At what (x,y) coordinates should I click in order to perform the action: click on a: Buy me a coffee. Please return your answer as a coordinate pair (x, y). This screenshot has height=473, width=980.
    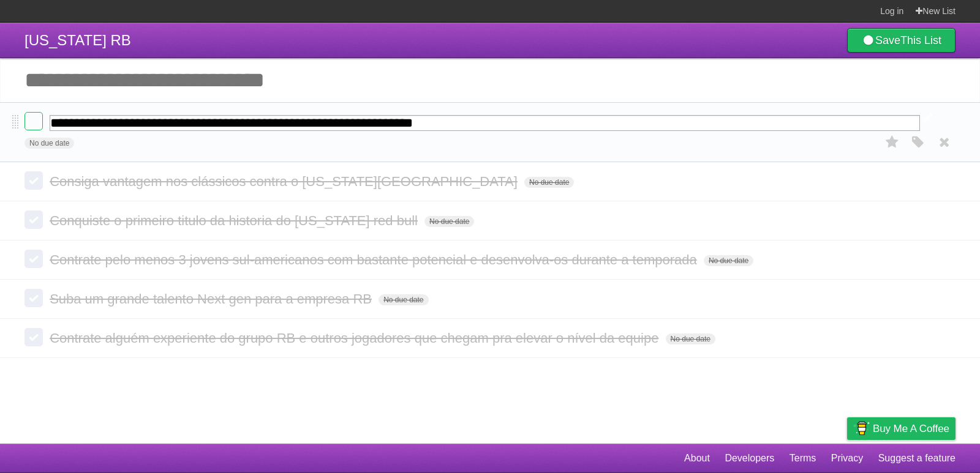
    Looking at the image, I should click on (901, 429).